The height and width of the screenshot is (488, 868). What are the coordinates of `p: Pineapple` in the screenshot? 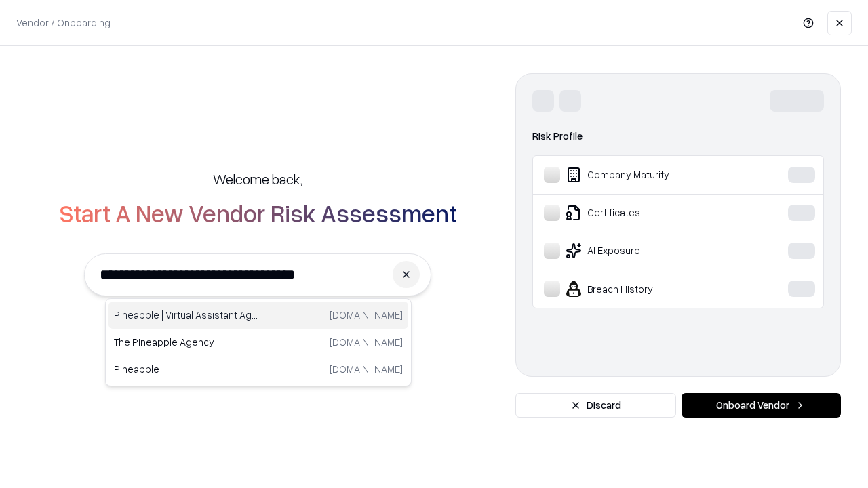 It's located at (186, 369).